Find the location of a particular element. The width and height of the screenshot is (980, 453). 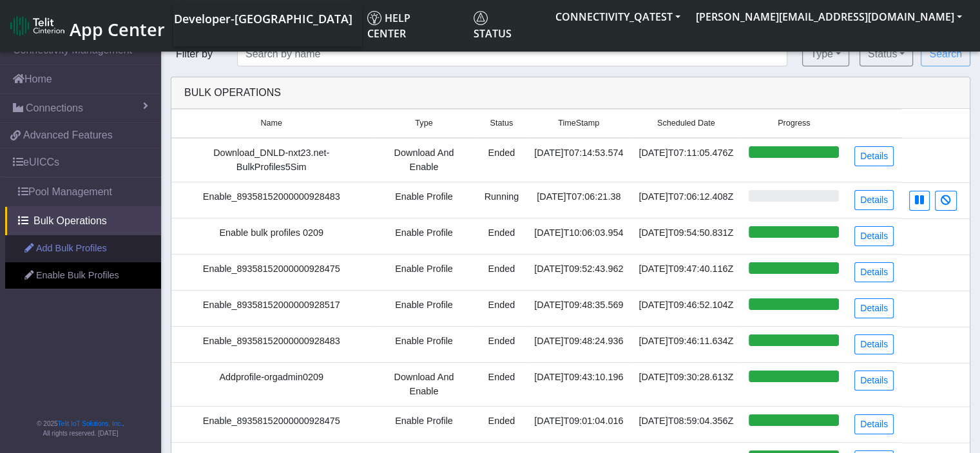

span: Advanced Features is located at coordinates (67, 135).